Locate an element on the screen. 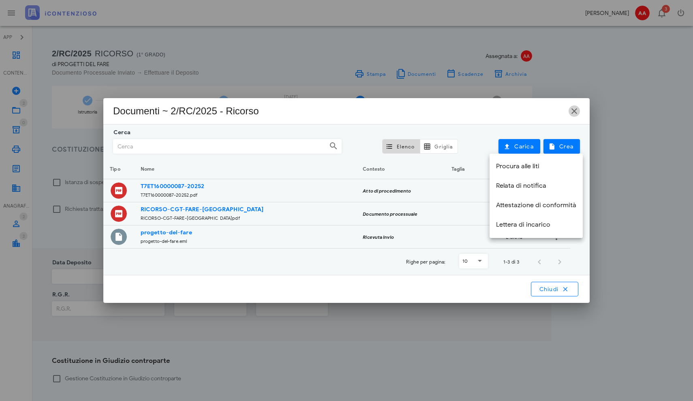 Image resolution: width=693 pixels, height=401 pixels. span: Taglia is located at coordinates (458, 169).